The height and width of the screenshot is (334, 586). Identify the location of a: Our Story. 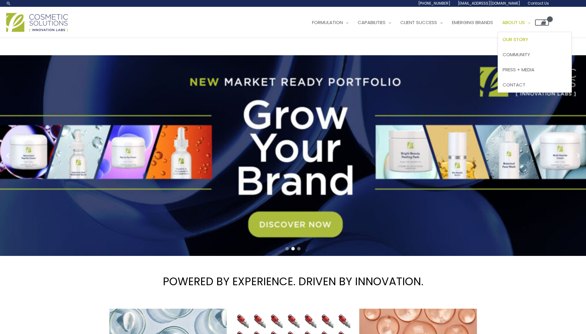
(535, 40).